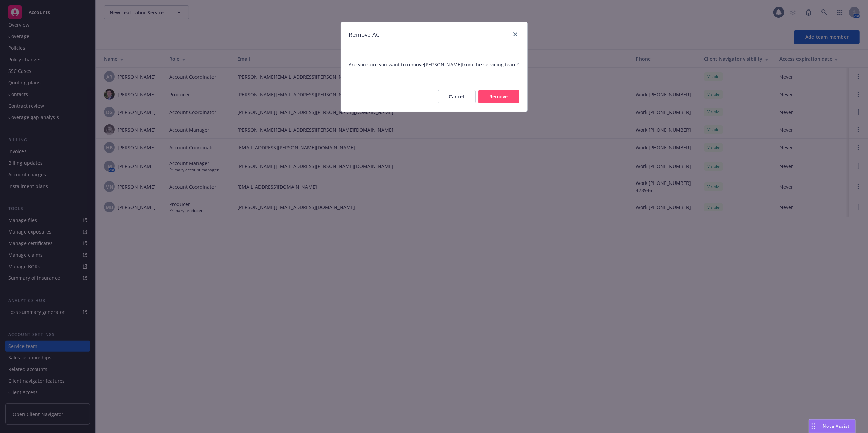  Describe the element at coordinates (515, 35) in the screenshot. I see `a: close` at that location.